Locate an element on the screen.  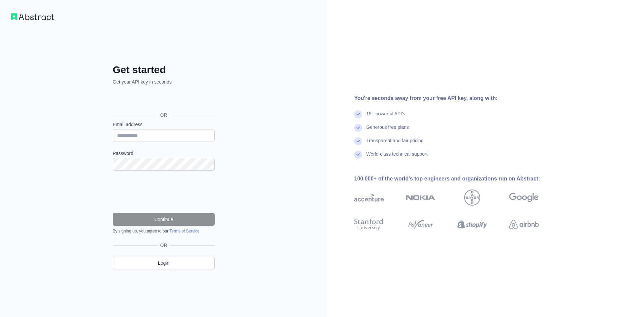
img: airbnb is located at coordinates (524, 225).